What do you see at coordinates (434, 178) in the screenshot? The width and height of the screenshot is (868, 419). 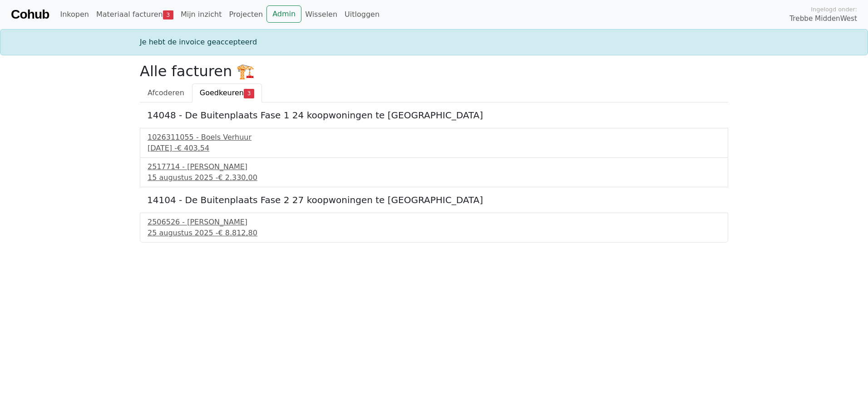 I see `div: 15 augustus 2025 -` at bounding box center [434, 178].